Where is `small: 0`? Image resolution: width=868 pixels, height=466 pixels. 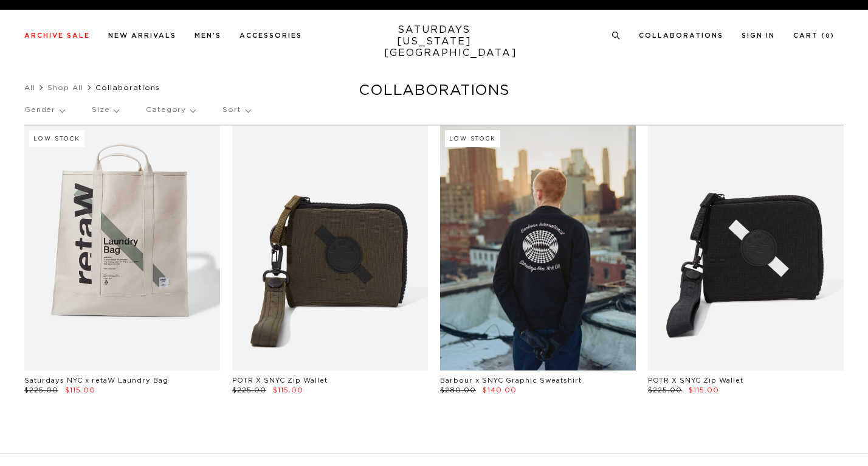 small: 0 is located at coordinates (827, 36).